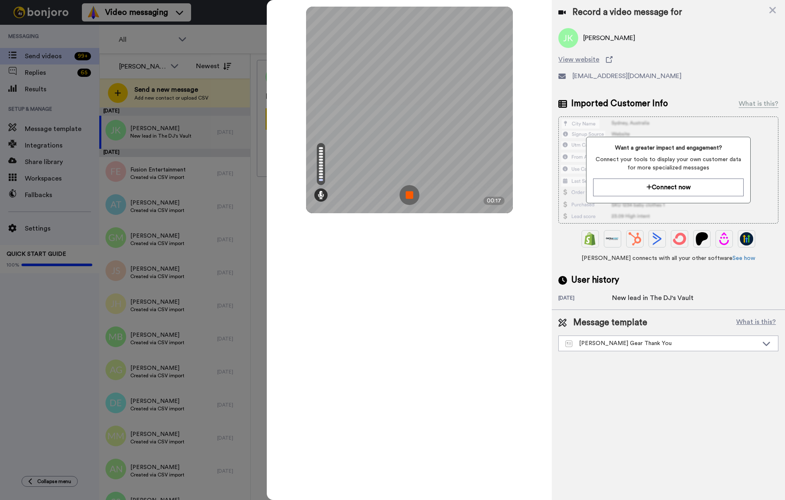 This screenshot has width=785, height=500. I want to click on a: See how, so click(744, 259).